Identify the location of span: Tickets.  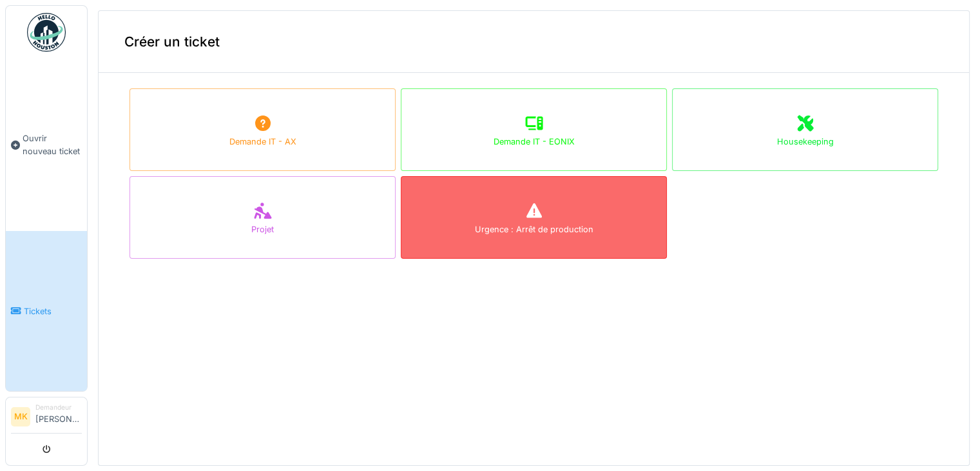
(53, 311).